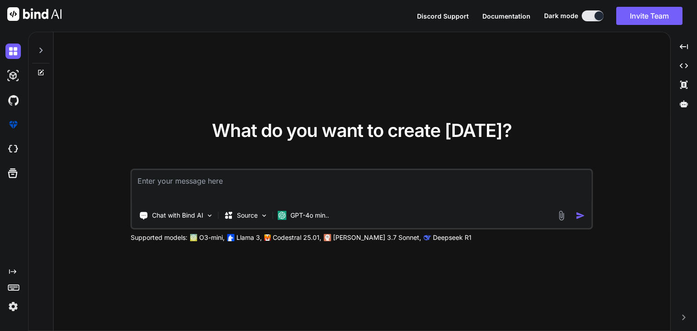 This screenshot has height=331, width=697. Describe the element at coordinates (13, 307) in the screenshot. I see `img: settings` at that location.